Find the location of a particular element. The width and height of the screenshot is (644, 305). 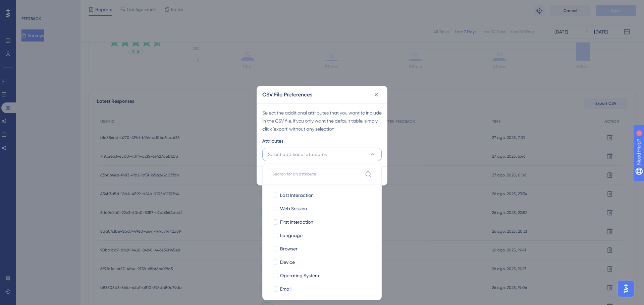

input: Search for an attribute is located at coordinates (317, 174).